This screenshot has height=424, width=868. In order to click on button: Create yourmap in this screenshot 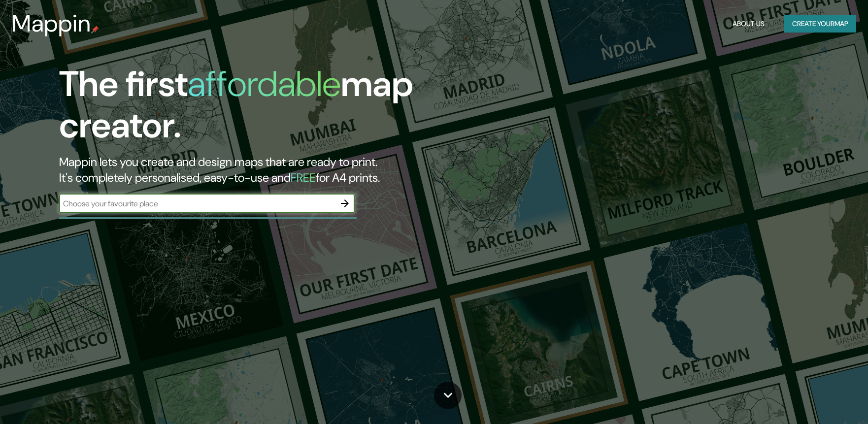, I will do `click(821, 23)`.